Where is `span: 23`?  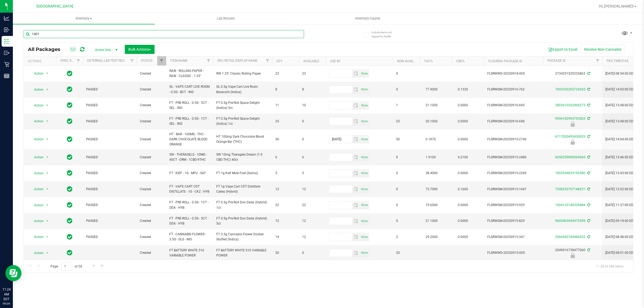 span: 23 is located at coordinates (313, 74).